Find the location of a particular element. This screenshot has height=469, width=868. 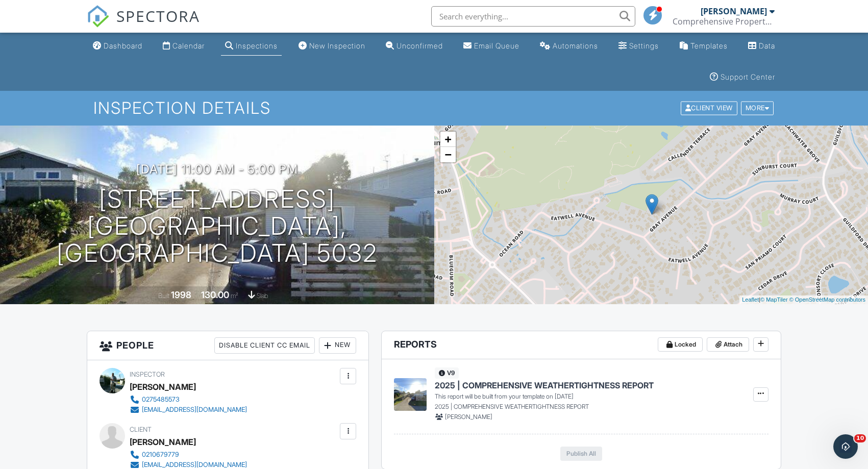

a: Leaflet is located at coordinates (750, 299).